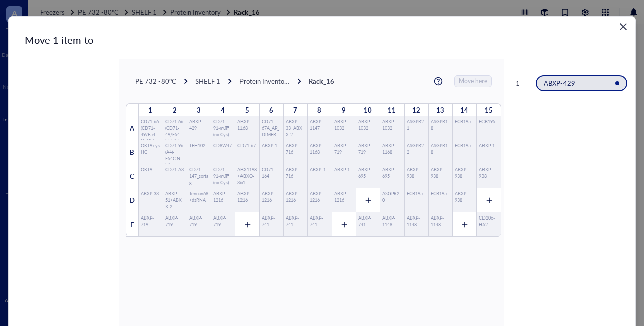  I want to click on div: ABXP-51+ABXX-2, so click(175, 200).